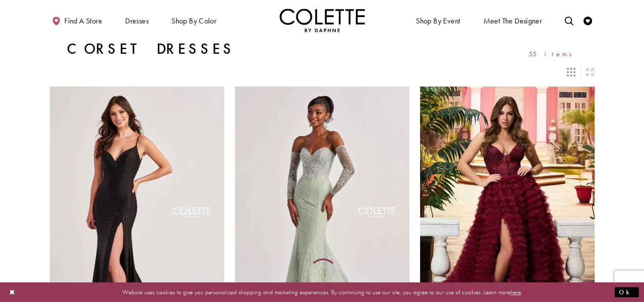 The height and width of the screenshot is (302, 644). Describe the element at coordinates (516, 291) in the screenshot. I see `a: here` at that location.